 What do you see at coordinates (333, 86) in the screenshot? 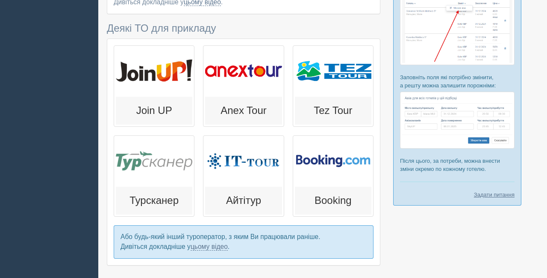
I see `a: Tez Tour` at bounding box center [333, 86].